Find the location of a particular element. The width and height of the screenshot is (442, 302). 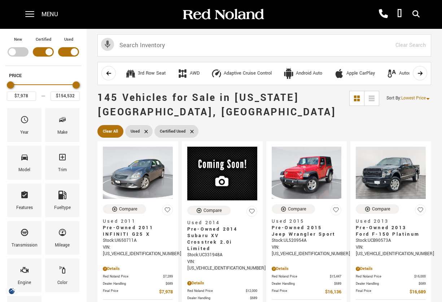

img: Red Noland Auto Group is located at coordinates (223, 14).